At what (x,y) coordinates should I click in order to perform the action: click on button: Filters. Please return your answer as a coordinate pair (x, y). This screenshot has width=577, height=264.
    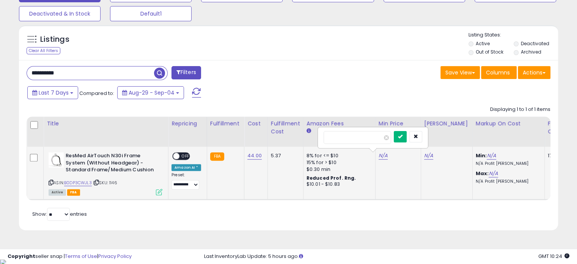
    Looking at the image, I should click on (186, 72).